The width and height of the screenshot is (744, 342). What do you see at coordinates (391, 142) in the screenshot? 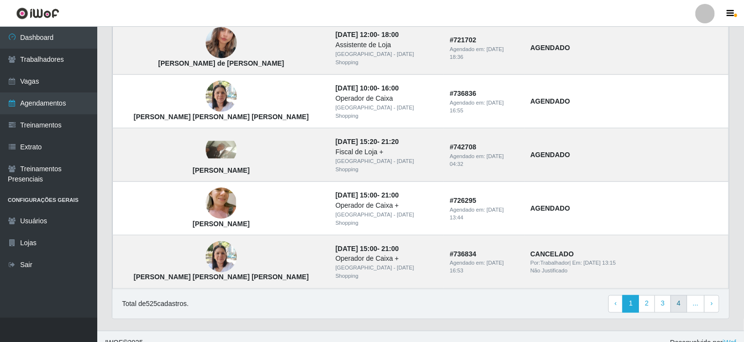
I see `time: 21:20` at bounding box center [391, 142].